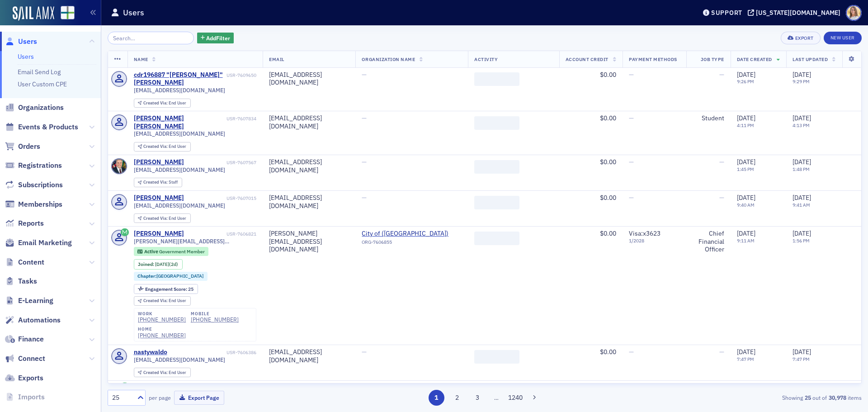 Image resolution: width=868 pixels, height=412 pixels. What do you see at coordinates (31, 339) in the screenshot?
I see `span: Finance` at bounding box center [31, 339].